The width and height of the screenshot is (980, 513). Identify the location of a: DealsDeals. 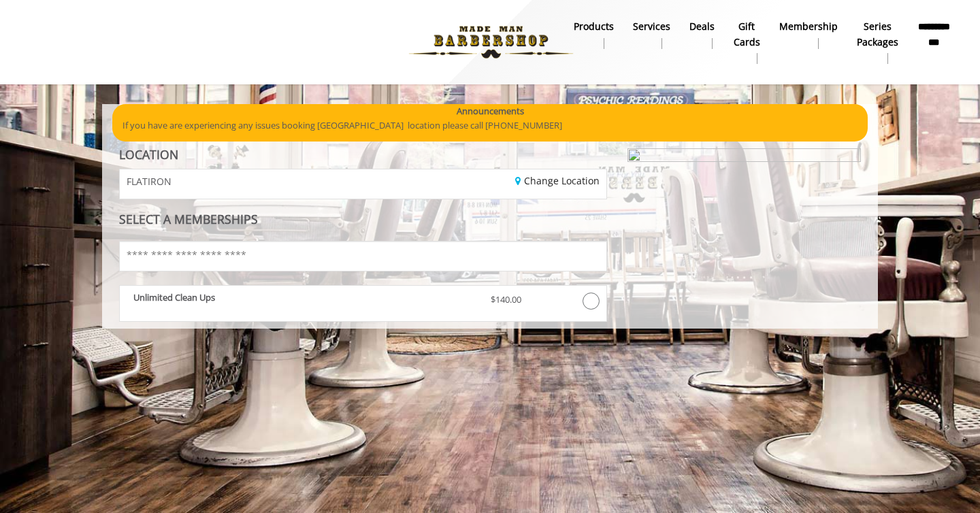
(701, 34).